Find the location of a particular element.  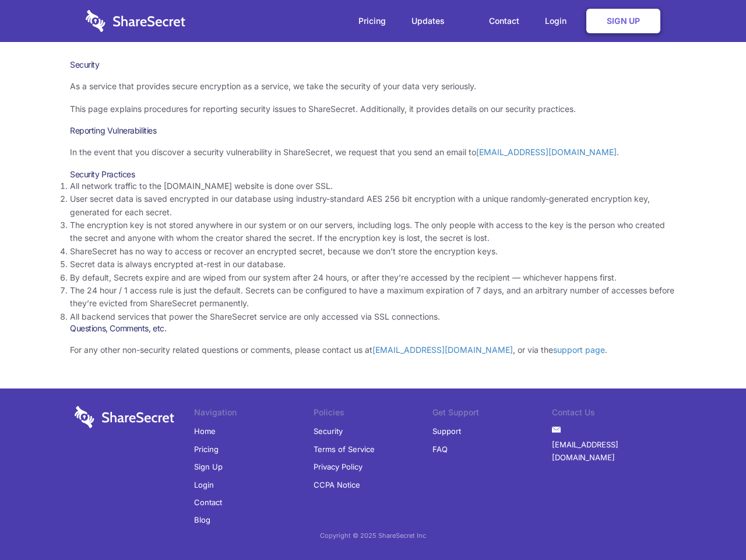

p: As a service that provides secure encryption as a service, we take the security of your data very... is located at coordinates (373, 87).